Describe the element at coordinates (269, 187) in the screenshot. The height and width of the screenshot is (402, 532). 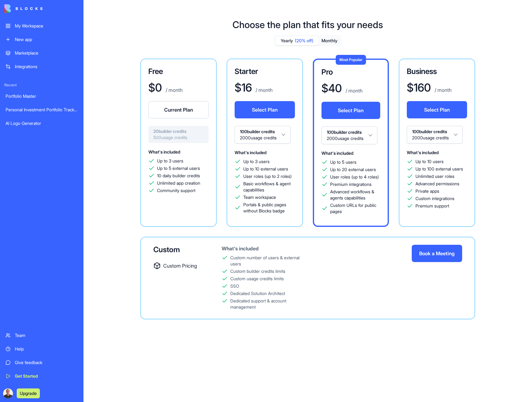
I see `span: Basic workflows & agent capabilities` at that location.